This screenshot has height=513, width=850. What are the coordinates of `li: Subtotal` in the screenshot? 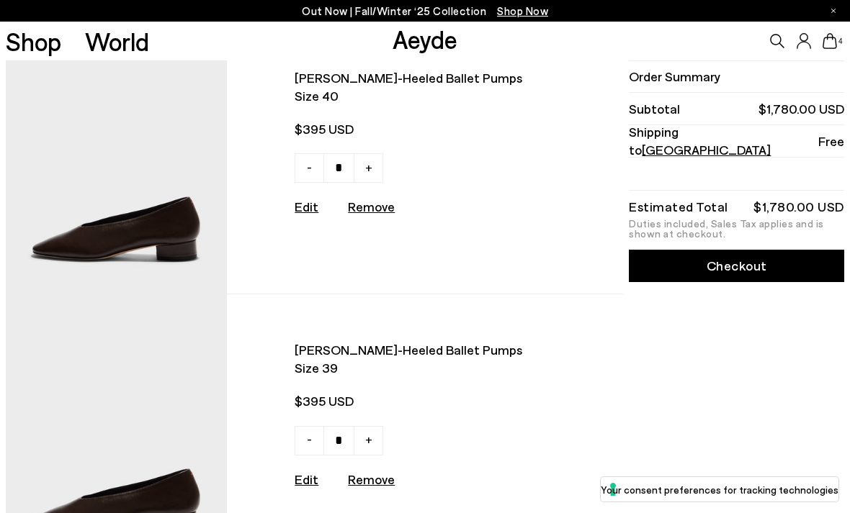 It's located at (736, 109).